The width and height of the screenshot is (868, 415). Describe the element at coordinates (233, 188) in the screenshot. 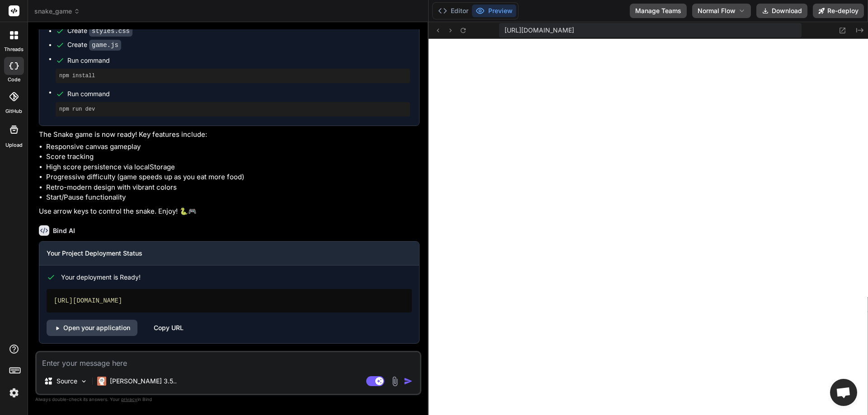

I see `li: Retro-modern design with vibrant colors` at that location.